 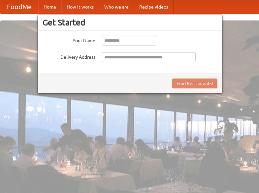 What do you see at coordinates (80, 7) in the screenshot?
I see `a: How it works` at bounding box center [80, 7].